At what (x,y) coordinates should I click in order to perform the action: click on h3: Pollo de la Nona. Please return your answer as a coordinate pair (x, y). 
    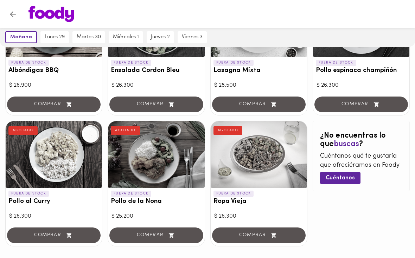
    Looking at the image, I should click on (156, 202).